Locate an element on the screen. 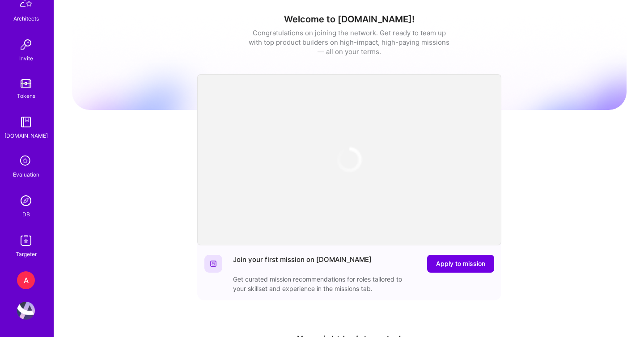 The height and width of the screenshot is (337, 644). img: tokens is located at coordinates (26, 83).